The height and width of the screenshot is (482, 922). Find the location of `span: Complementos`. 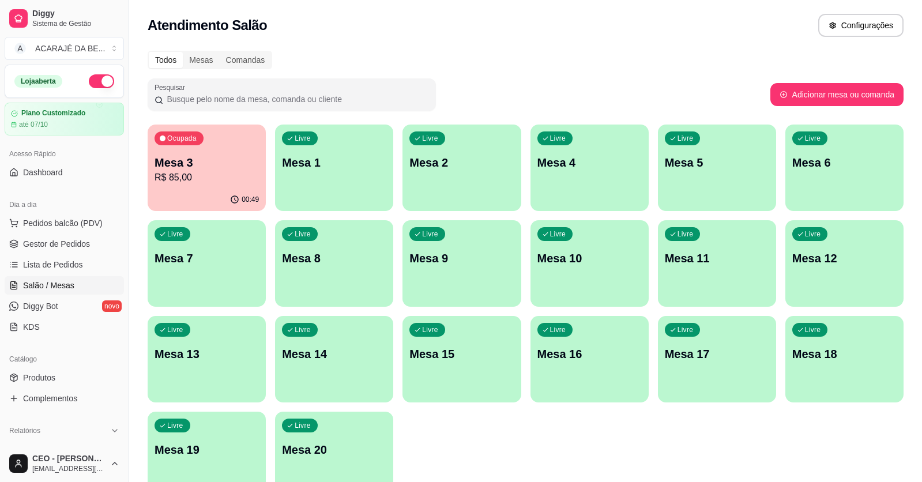

span: Complementos is located at coordinates (50, 398).